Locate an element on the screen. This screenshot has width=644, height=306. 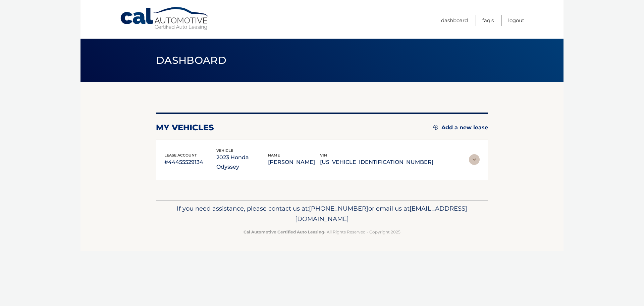
span: vehicle is located at coordinates (225, 150).